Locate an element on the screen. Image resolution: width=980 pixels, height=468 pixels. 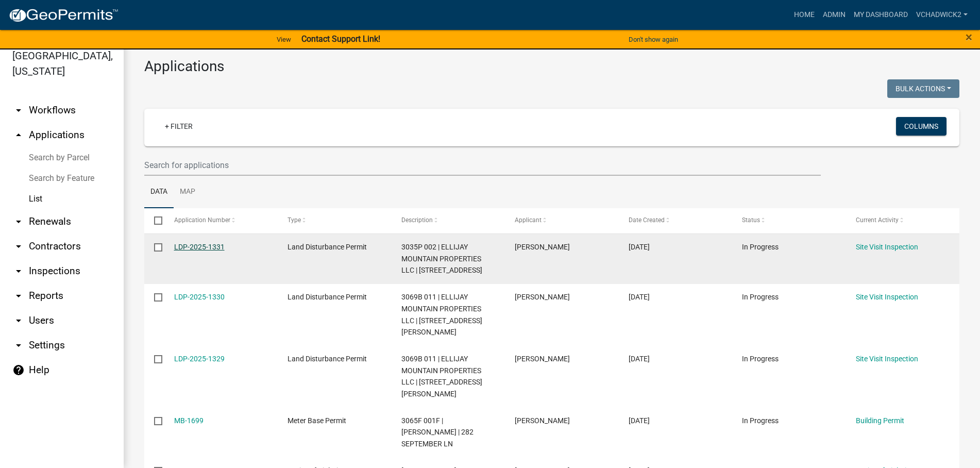
span: ASHLEY BIAGIANTI is located at coordinates (542, 359).